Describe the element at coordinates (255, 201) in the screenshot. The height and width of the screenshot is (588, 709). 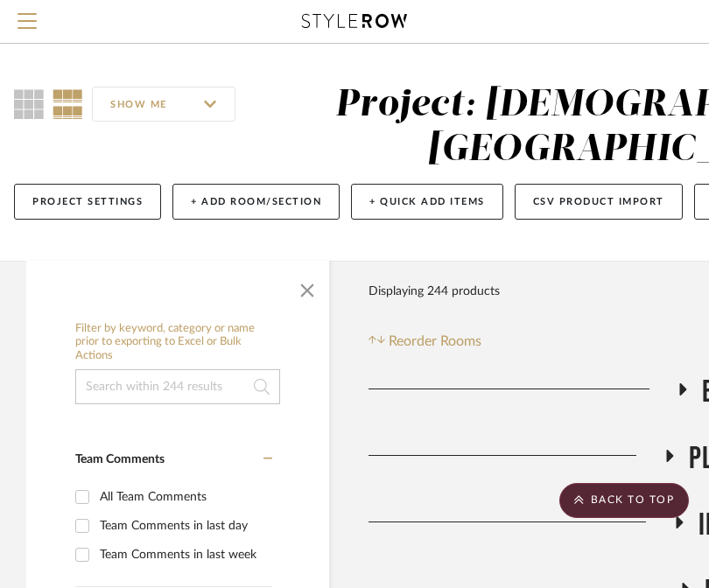
I see `button: + Add Room/Section` at that location.